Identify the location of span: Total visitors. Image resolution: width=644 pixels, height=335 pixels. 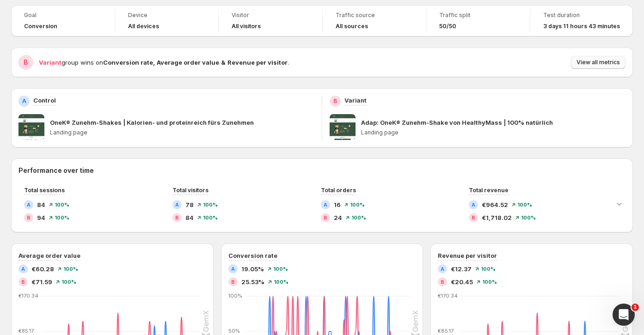
(191, 190).